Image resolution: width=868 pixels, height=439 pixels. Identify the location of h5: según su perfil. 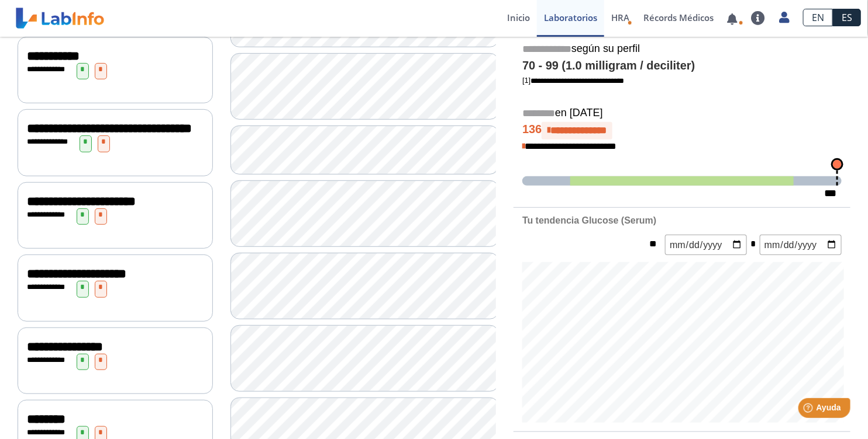
(681, 49).